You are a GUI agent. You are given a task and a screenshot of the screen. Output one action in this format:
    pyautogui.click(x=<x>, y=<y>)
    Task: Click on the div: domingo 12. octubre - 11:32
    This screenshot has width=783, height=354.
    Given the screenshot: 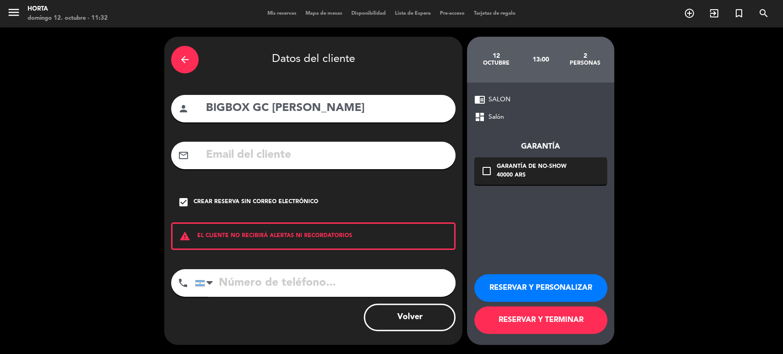 What is the action you would take?
    pyautogui.click(x=67, y=18)
    